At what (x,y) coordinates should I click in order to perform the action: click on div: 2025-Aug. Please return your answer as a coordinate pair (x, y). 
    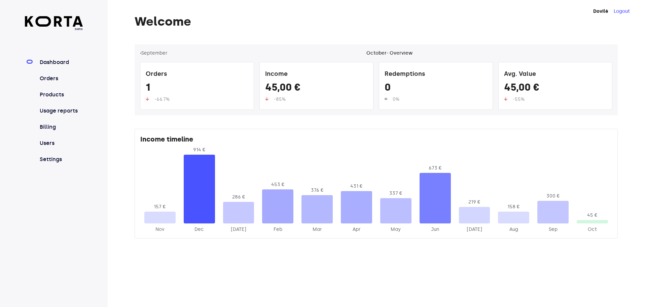
    Looking at the image, I should click on (514, 229).